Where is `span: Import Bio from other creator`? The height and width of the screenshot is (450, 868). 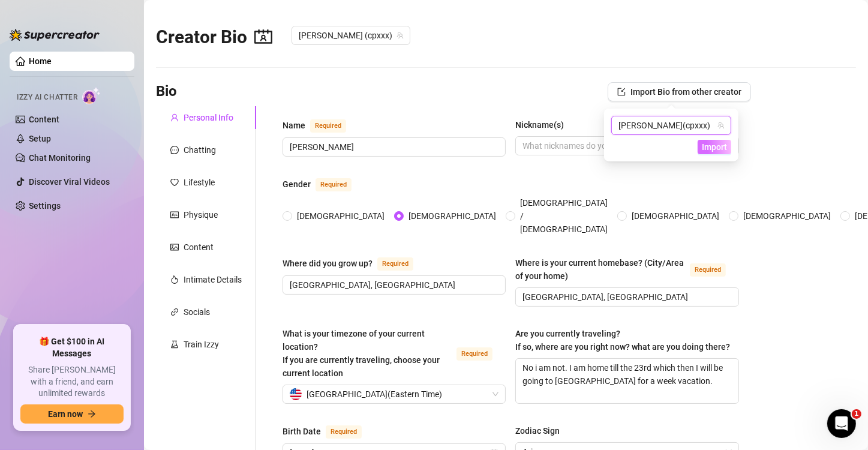
span: Import Bio from other creator is located at coordinates (686, 92).